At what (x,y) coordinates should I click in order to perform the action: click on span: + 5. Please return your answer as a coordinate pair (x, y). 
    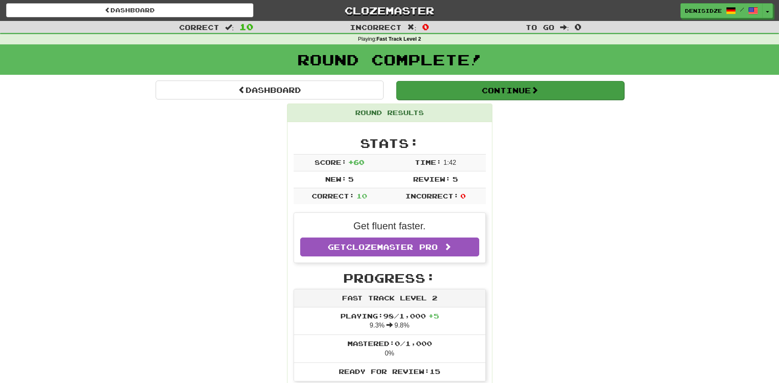
    Looking at the image, I should click on (434, 316).